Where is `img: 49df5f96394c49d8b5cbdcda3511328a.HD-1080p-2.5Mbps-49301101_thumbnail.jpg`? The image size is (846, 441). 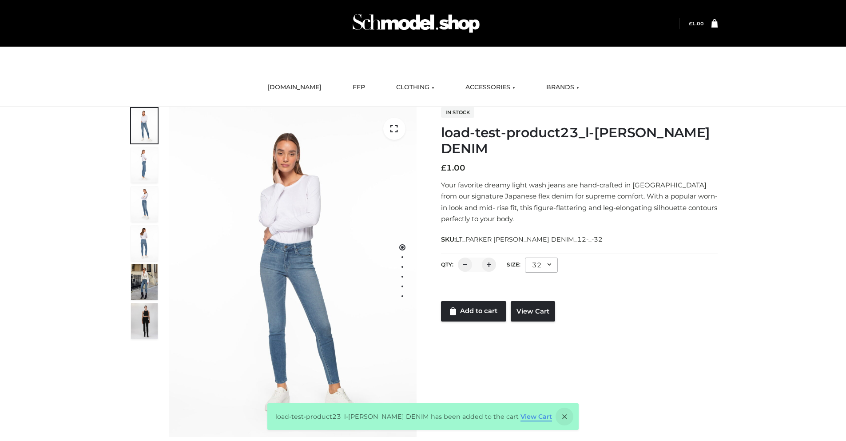 img: 49df5f96394c49d8b5cbdcda3511328a.HD-1080p-2.5Mbps-49301101_thumbnail.jpg is located at coordinates (144, 321).